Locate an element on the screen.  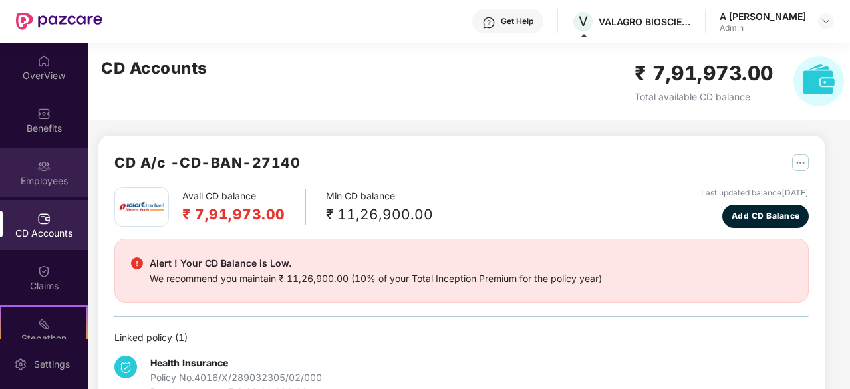
div: Admin is located at coordinates (763, 28).